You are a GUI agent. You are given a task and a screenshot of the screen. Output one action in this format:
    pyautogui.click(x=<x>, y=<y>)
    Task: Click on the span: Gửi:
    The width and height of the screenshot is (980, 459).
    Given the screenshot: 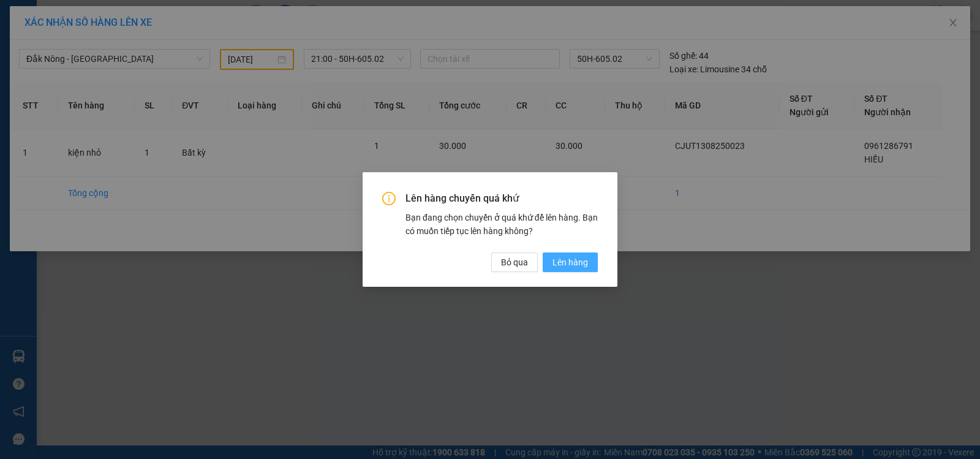 What is the action you would take?
    pyautogui.click(x=20, y=18)
    